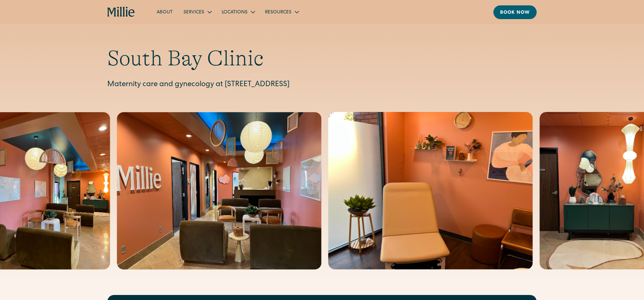  What do you see at coordinates (515, 12) in the screenshot?
I see `a: Book now` at bounding box center [515, 12].